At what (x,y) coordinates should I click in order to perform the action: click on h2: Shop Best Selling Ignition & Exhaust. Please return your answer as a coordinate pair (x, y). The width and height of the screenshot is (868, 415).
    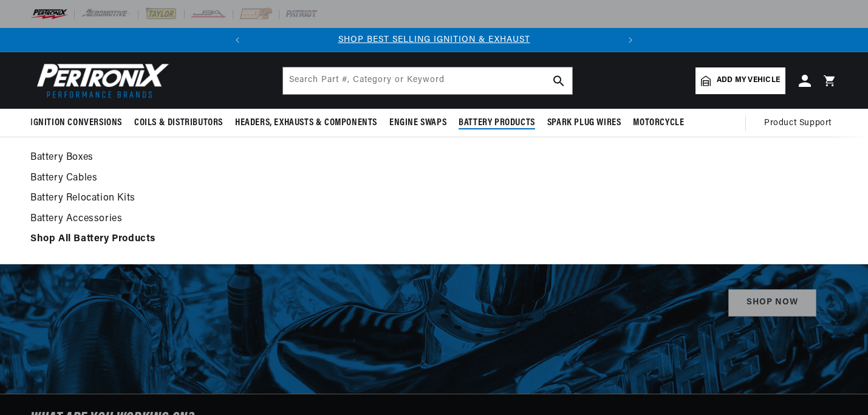
    Looking at the image, I should click on (556, 221).